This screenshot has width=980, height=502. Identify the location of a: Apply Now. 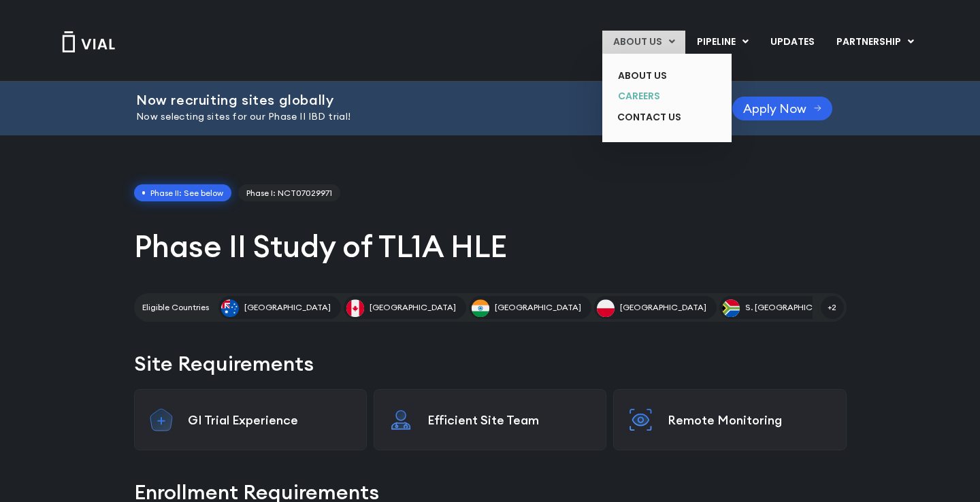
(782, 109).